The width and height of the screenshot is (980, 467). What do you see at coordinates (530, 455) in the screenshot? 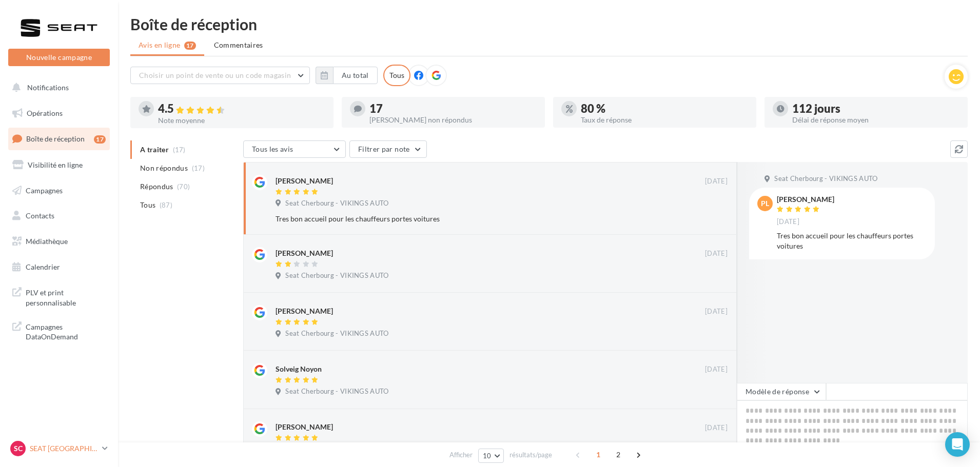
I see `span: résultats/page` at bounding box center [530, 455].